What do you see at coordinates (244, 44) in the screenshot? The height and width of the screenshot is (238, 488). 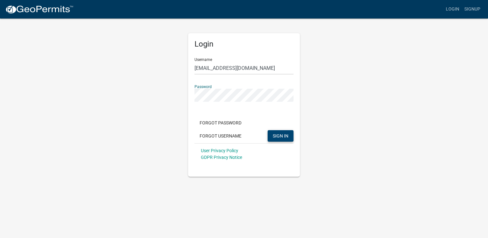 I see `h5: Login` at bounding box center [244, 44].